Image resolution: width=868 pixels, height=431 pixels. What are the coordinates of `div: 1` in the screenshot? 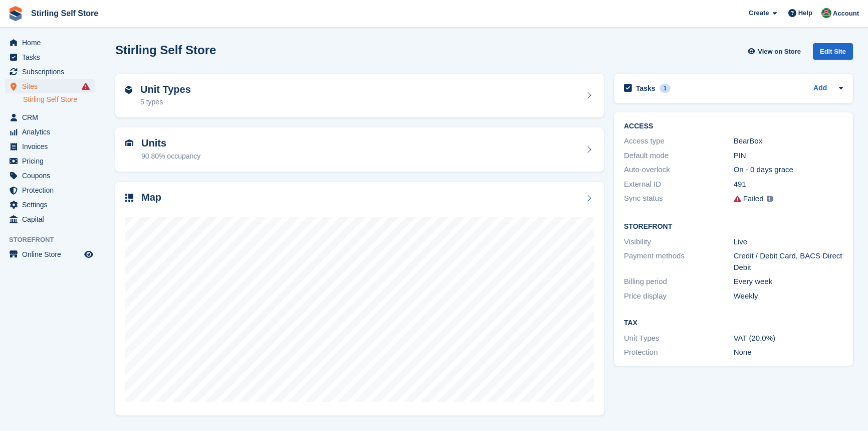 It's located at (665, 88).